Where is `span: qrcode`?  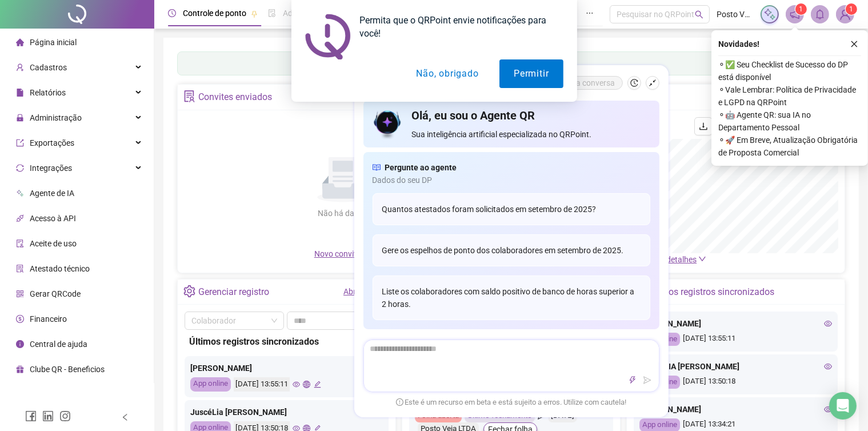 span: qrcode is located at coordinates (20, 294).